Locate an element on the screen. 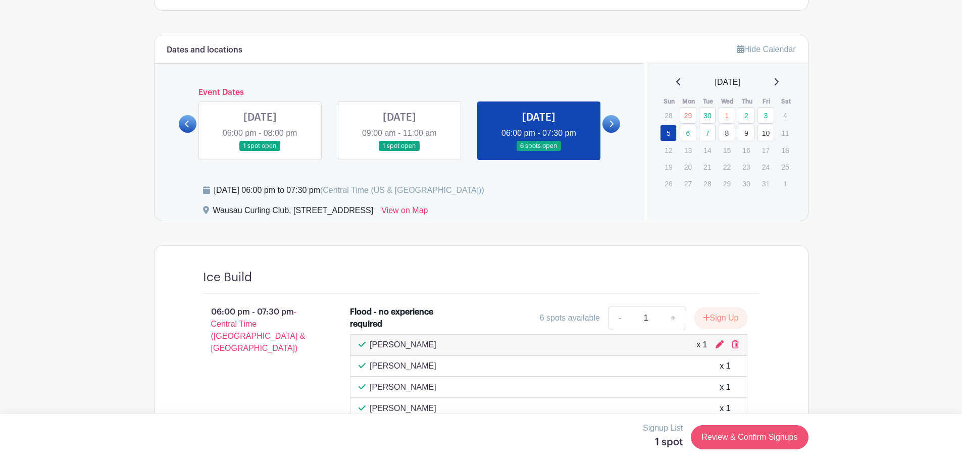 The image size is (962, 464). p: 18 is located at coordinates (784, 150).